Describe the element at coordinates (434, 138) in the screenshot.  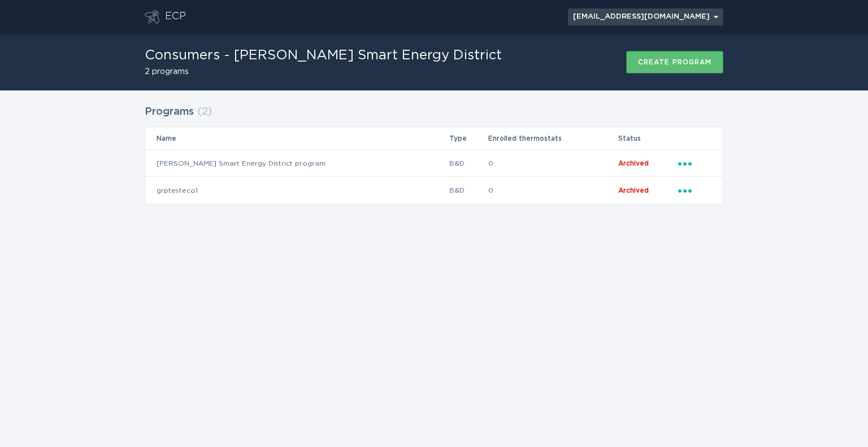
I see `tr: Table Headers` at that location.